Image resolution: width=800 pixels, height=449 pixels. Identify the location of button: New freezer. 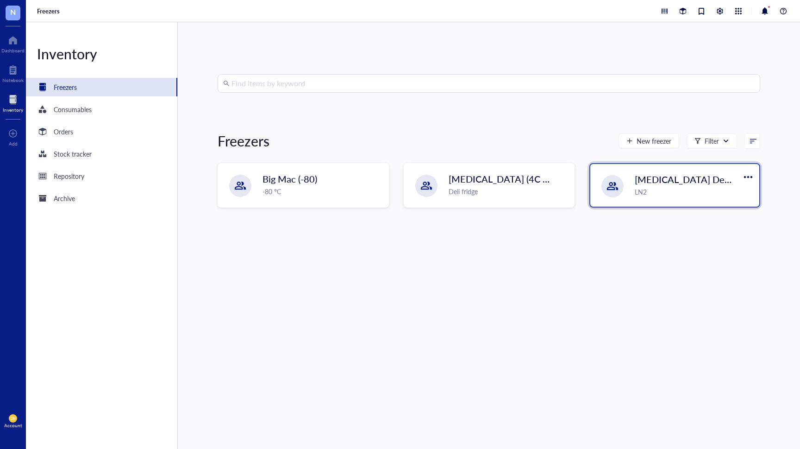
(649, 141).